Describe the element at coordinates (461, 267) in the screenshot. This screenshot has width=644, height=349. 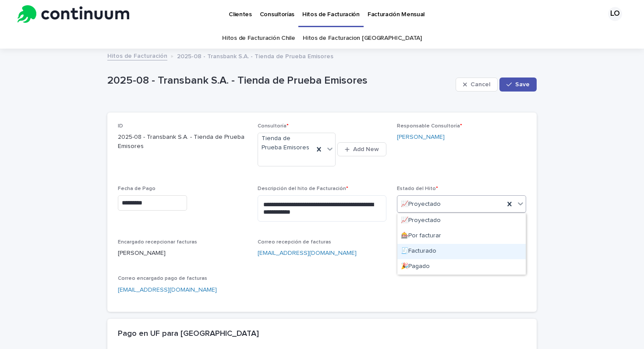
I see `div: 🎉Pagado` at that location.